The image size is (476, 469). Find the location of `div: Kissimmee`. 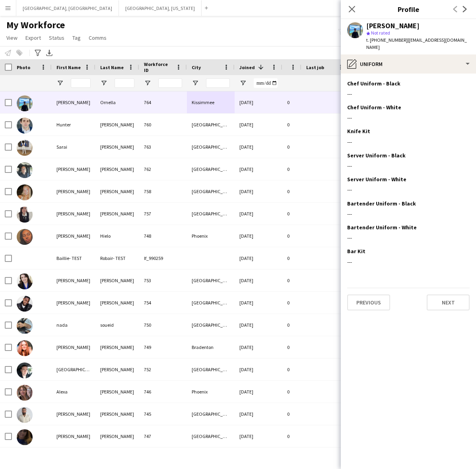

div: Kissimmee is located at coordinates (211, 102).